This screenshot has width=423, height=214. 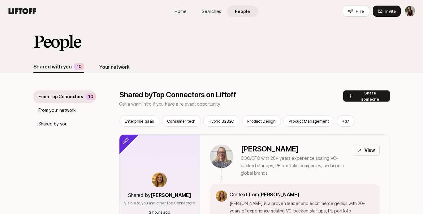 What do you see at coordinates (309, 121) in the screenshot?
I see `div: Product Management` at bounding box center [309, 121].